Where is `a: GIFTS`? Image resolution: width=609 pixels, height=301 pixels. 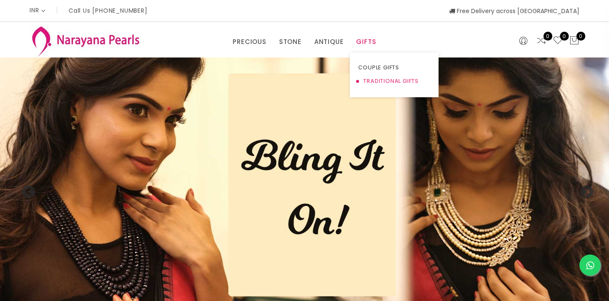 a: GIFTS is located at coordinates (366, 42).